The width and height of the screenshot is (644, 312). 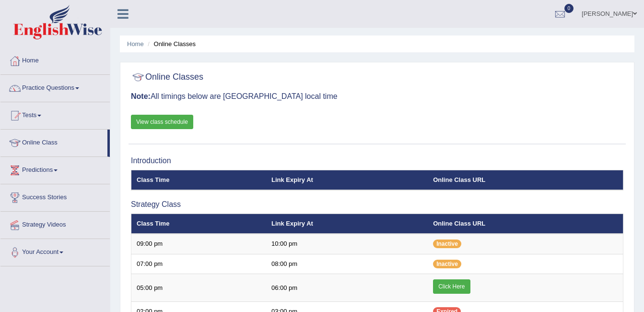 I want to click on a: View class schedule, so click(x=162, y=122).